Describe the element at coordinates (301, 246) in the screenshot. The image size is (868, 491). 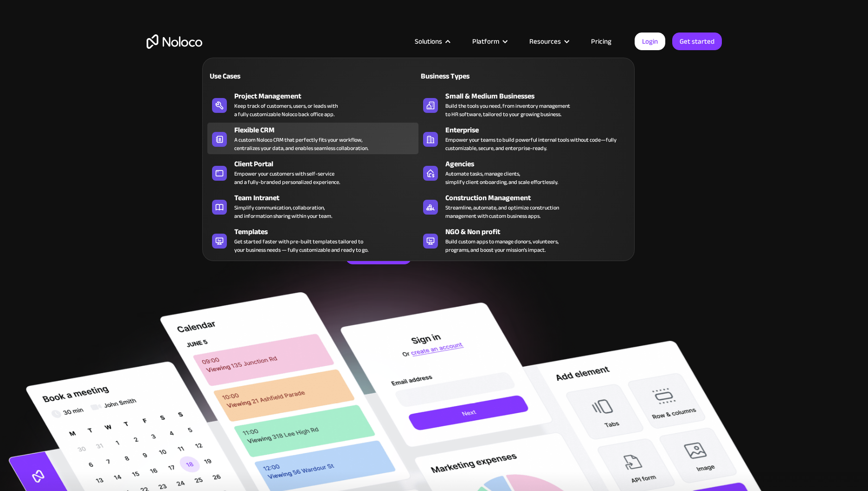
I see `div: Get started faster with pre-built templates tailored to your business needs — fully customizable ...` at that location.